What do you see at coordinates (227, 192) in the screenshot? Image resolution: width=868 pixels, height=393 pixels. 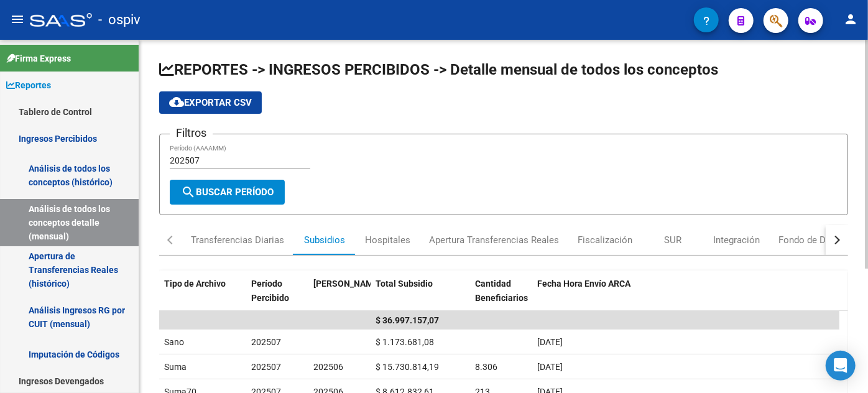 I see `button: Buscar Período` at bounding box center [227, 192].